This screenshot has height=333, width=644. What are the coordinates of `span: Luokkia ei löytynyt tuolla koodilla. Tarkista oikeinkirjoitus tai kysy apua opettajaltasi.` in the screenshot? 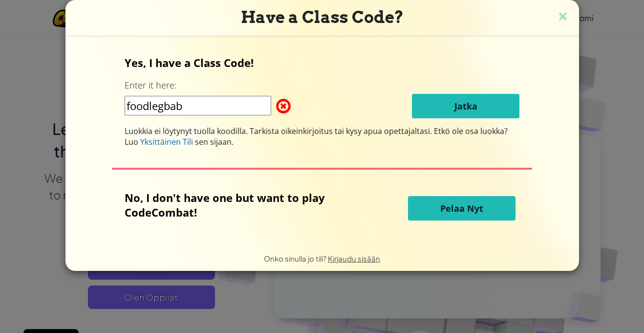 It's located at (279, 131).